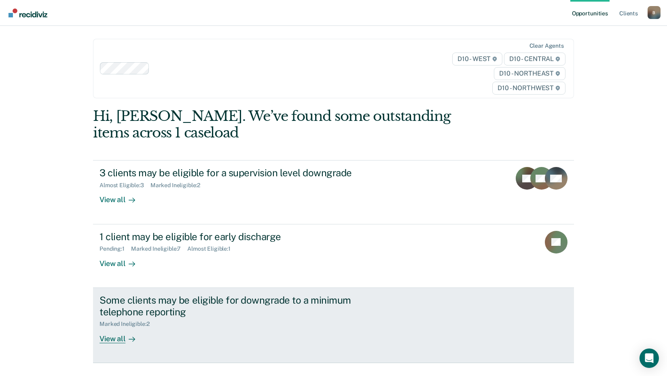 Image resolution: width=667 pixels, height=376 pixels. Describe the element at coordinates (333, 326) in the screenshot. I see `a: Some clients may be eligible for downgrade to a minimum telephone reportingMarked Ineligible:2Vie...` at that location.